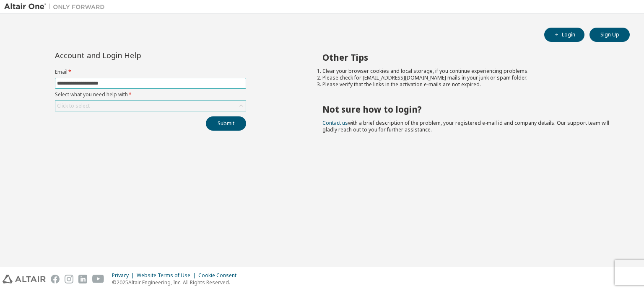 The image size is (644, 291). Describe the element at coordinates (335, 123) in the screenshot. I see `a: Contact us` at that location.